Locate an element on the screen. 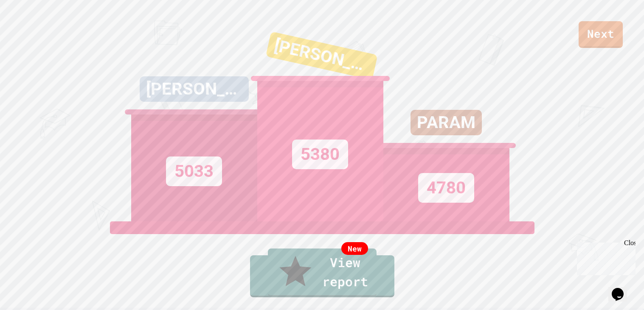 Image resolution: width=644 pixels, height=310 pixels. div: New is located at coordinates (355, 248).